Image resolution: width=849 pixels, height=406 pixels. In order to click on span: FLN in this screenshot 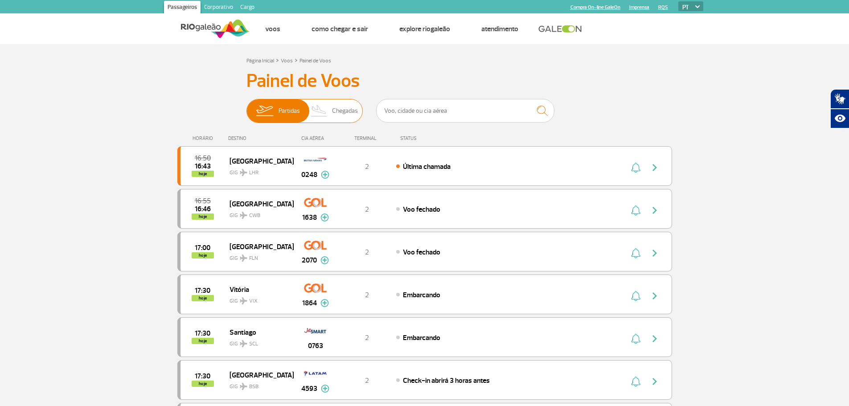, I will do `click(253, 258)`.